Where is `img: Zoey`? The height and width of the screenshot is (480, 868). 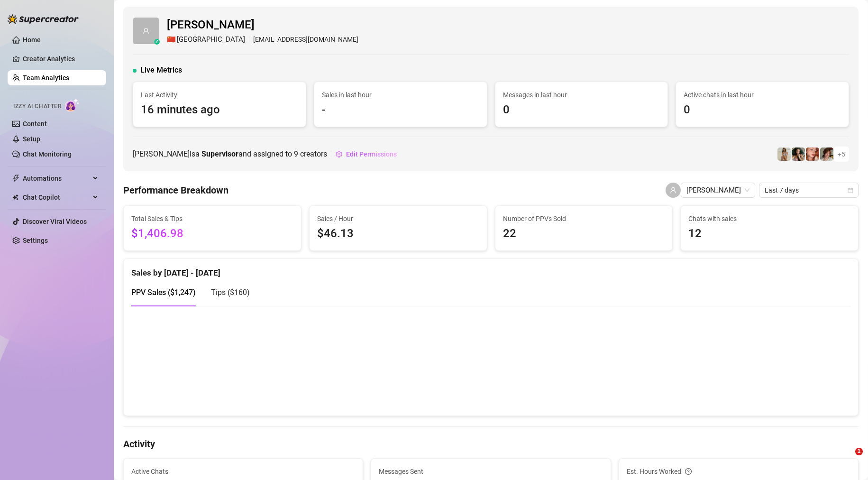 img: Zoey is located at coordinates (784, 154).